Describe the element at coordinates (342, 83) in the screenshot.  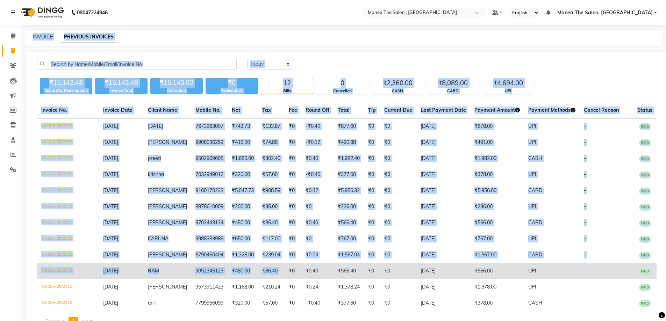
I see `div: 0` at that location.